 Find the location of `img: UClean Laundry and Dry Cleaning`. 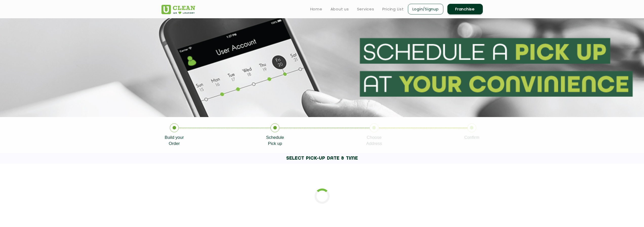

img: UClean Laundry and Dry Cleaning is located at coordinates (178, 9).